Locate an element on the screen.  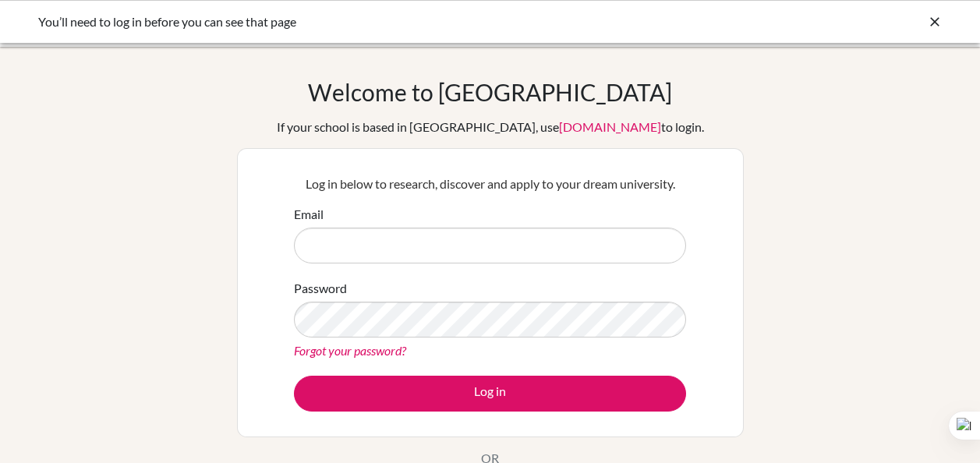
label: Email is located at coordinates (308, 215).